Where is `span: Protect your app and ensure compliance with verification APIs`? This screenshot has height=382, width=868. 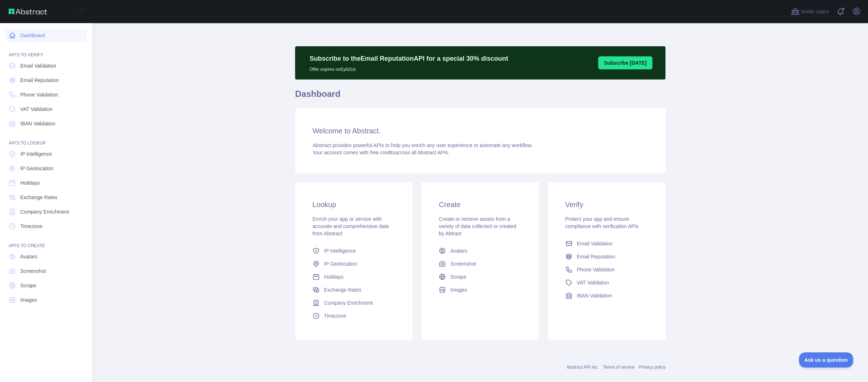
span: Protect your app and ensure compliance with verification APIs is located at coordinates (602, 223).